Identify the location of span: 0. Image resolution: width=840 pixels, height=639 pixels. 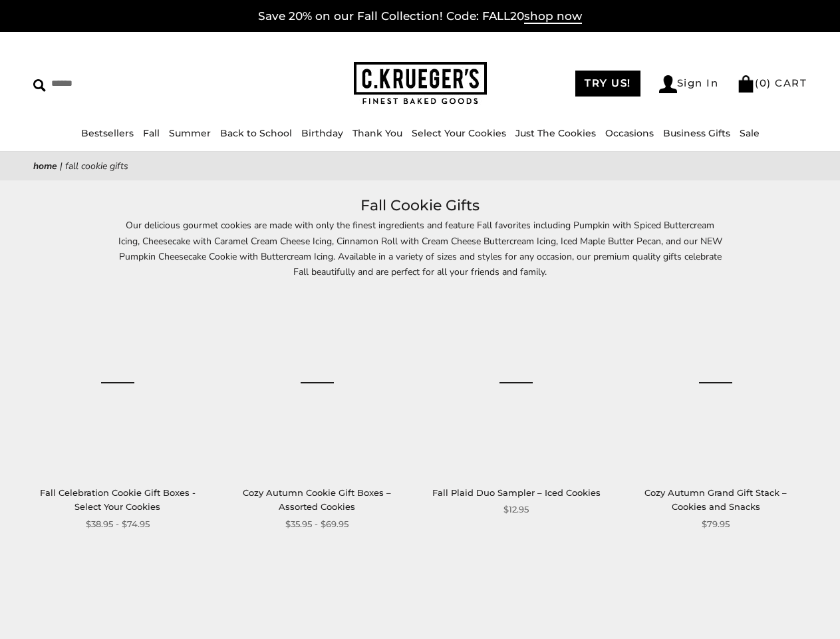
(764, 82).